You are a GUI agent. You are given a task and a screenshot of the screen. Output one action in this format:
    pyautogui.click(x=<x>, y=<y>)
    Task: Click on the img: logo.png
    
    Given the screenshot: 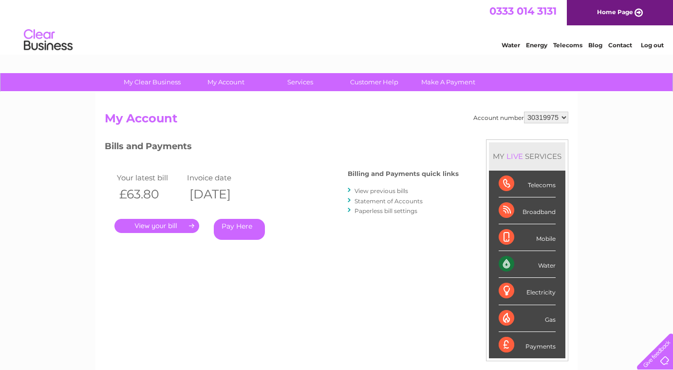 What is the action you would take?
    pyautogui.click(x=48, y=40)
    